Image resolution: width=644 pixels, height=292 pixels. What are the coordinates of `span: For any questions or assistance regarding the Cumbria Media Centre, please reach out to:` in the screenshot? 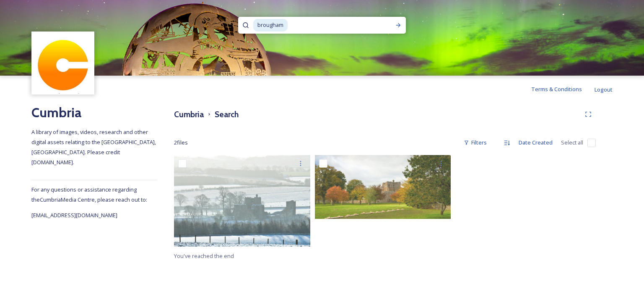 It's located at (89, 194).